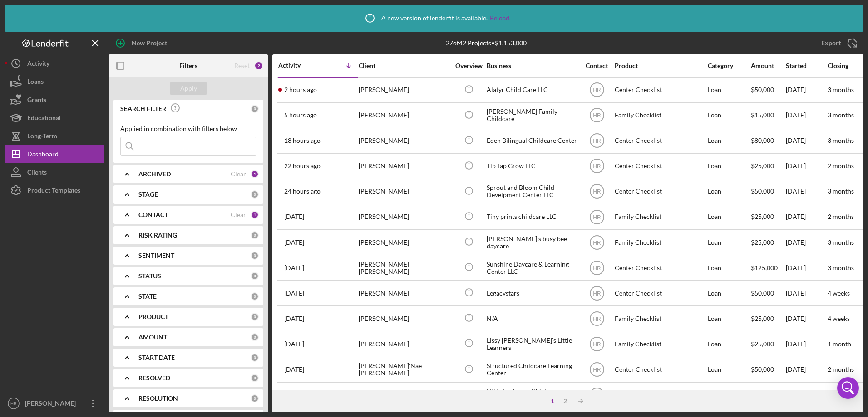 The image size is (868, 417). I want to click on div: Clients, so click(37, 173).